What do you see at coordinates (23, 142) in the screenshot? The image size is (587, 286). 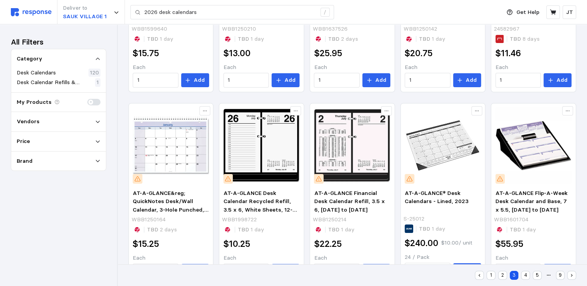 I see `p: Price` at bounding box center [23, 142].